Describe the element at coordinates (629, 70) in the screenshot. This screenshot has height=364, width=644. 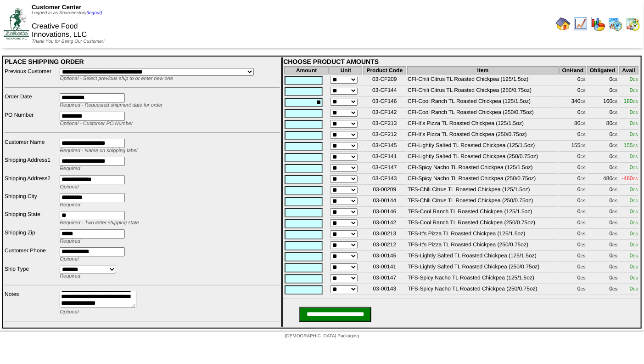
I see `th: Avail` at that location.